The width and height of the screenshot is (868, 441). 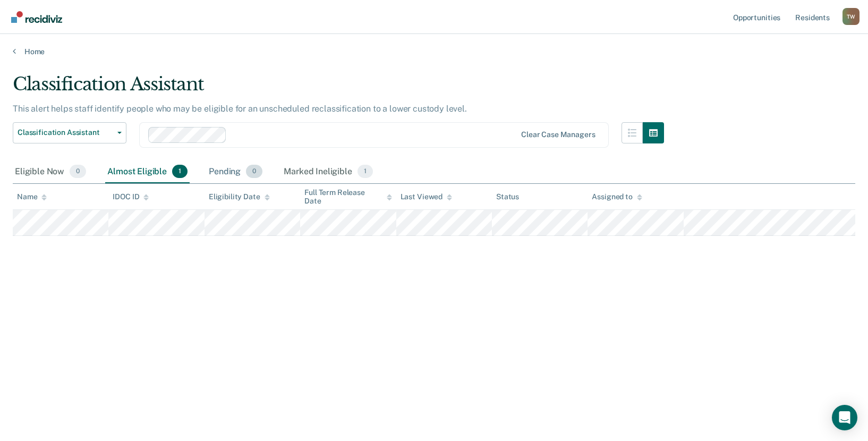 What do you see at coordinates (851, 16) in the screenshot?
I see `button: Profile dropdown button` at bounding box center [851, 16].